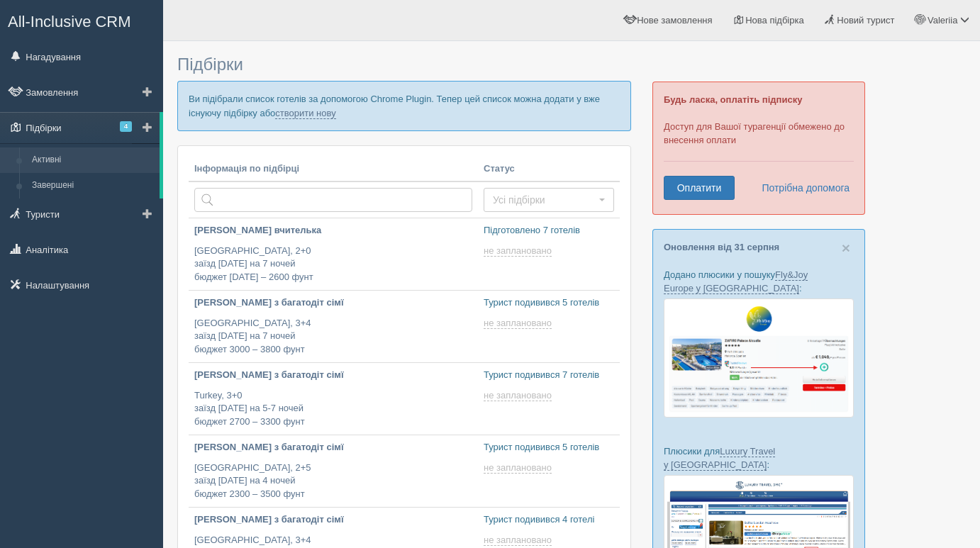  I want to click on a: Потрібна допомога, so click(801, 188).